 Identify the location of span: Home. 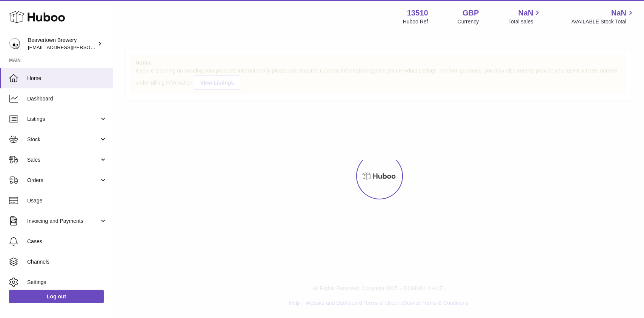
(67, 78).